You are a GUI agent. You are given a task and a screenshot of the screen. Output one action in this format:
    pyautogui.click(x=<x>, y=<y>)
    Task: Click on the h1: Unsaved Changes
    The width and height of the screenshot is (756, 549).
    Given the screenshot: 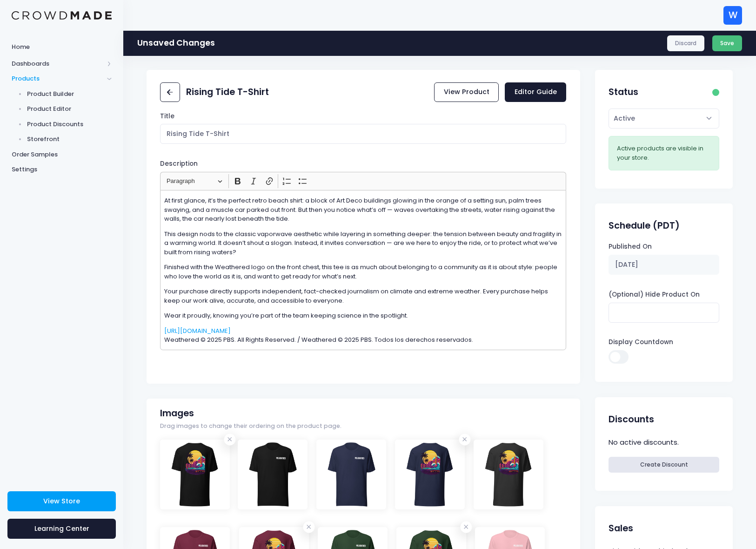 What is the action you would take?
    pyautogui.click(x=176, y=43)
    